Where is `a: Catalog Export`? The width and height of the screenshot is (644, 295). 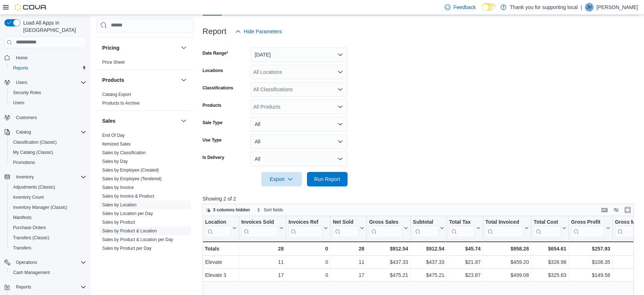 a: Catalog Export is located at coordinates (116, 95).